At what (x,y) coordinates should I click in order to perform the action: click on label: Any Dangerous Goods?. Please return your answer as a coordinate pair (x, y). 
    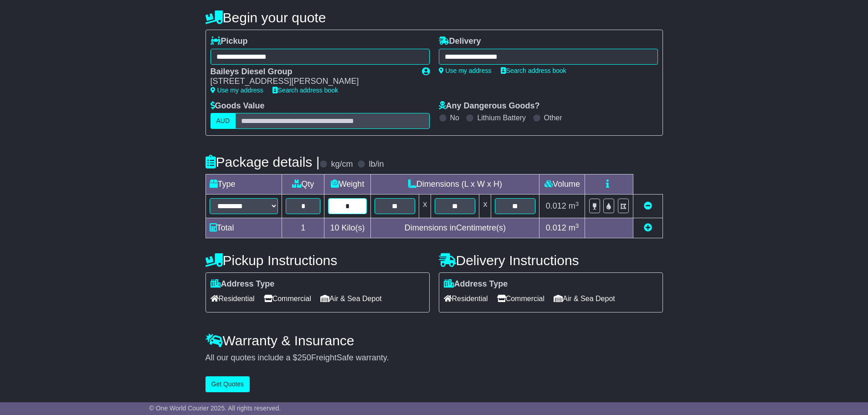
    Looking at the image, I should click on (489, 106).